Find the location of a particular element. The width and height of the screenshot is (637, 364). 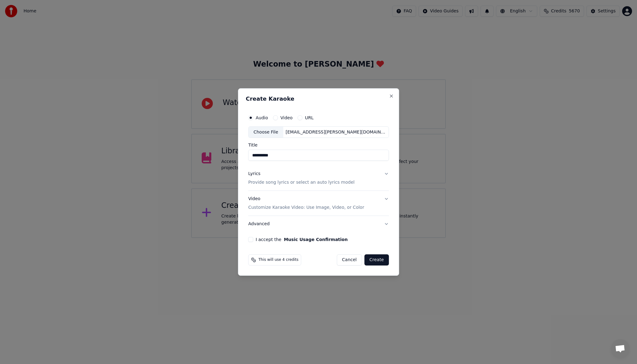

p: Customize Karaoke Video: Use Image, Video, or Color is located at coordinates (306, 207).